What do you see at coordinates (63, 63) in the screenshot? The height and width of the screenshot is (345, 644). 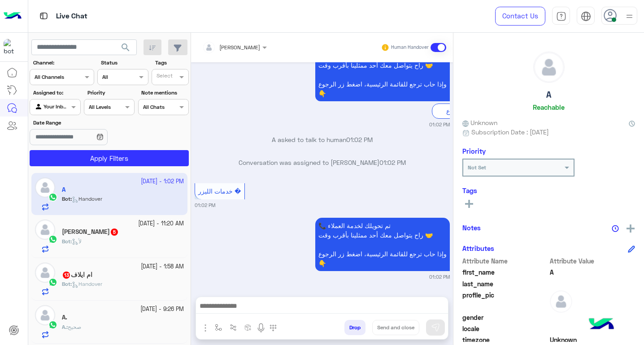 I see `label: Channel:` at bounding box center [63, 63].